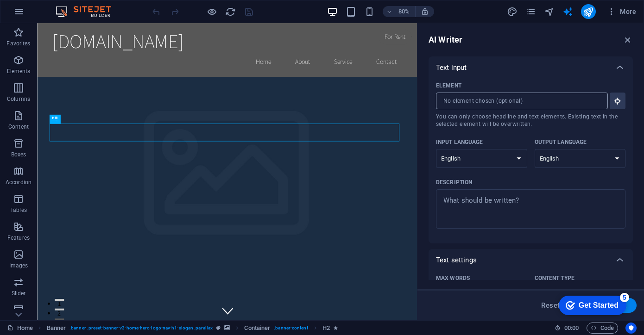 This screenshot has height=335, width=644. I want to click on button: pages, so click(531, 12).